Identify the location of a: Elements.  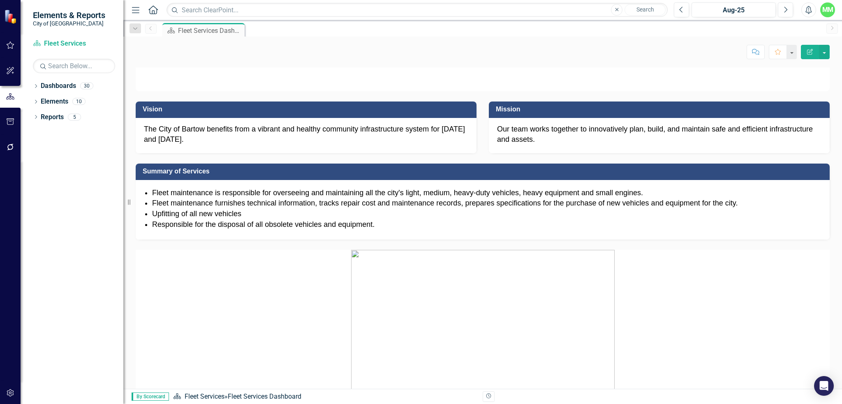
(54, 102).